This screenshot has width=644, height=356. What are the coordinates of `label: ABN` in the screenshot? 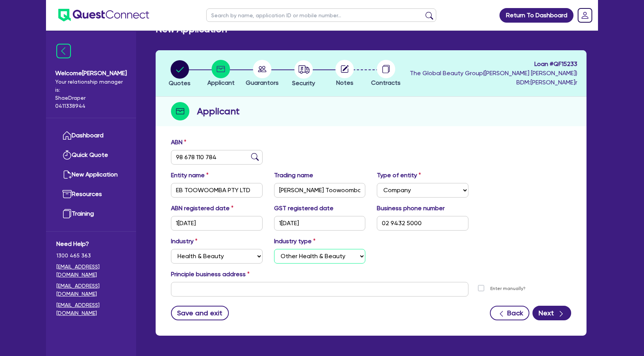 It's located at (179, 143).